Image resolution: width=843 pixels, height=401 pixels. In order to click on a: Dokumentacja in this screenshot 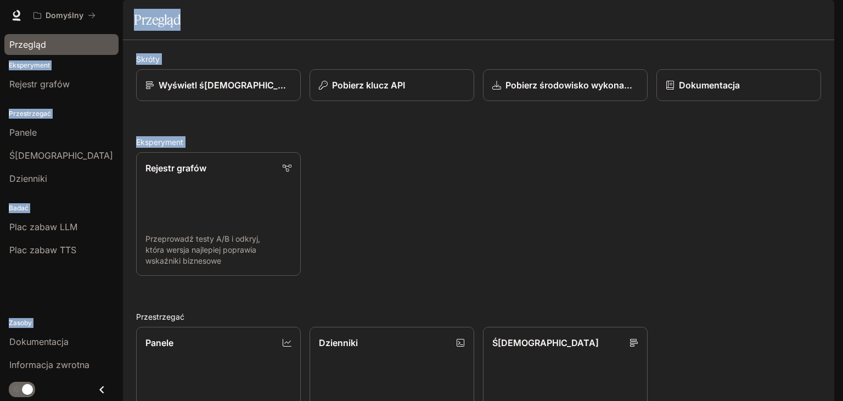, I will do `click(739, 85)`.